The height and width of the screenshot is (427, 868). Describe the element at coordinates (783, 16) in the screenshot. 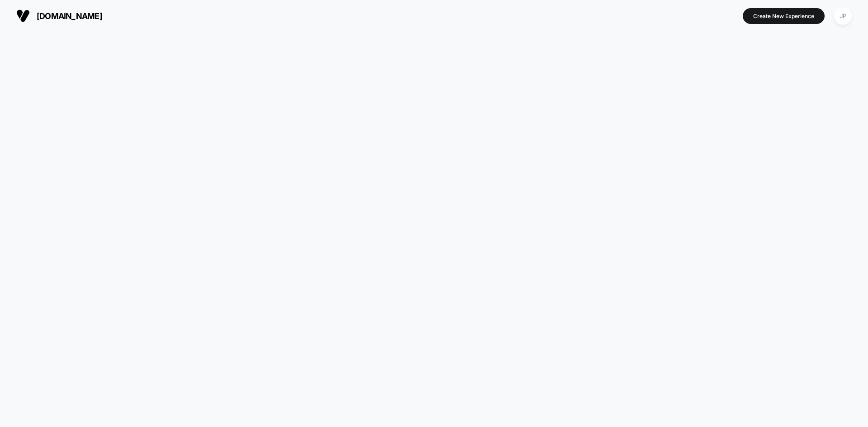

I see `button: Create New Experience` at that location.